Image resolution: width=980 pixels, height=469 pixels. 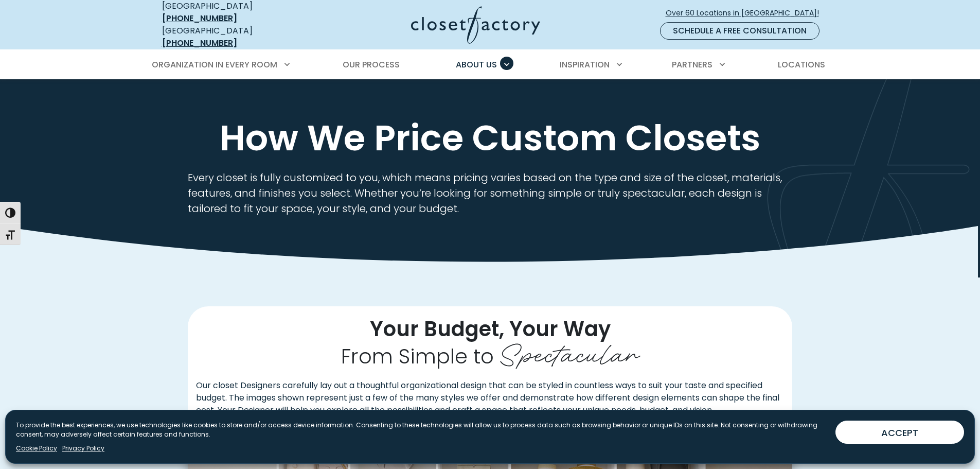 What do you see at coordinates (490, 402) in the screenshot?
I see `p: Our closet Designers carefully lay out a thoughtful organizational design that can be styled in c...` at bounding box center [490, 402].